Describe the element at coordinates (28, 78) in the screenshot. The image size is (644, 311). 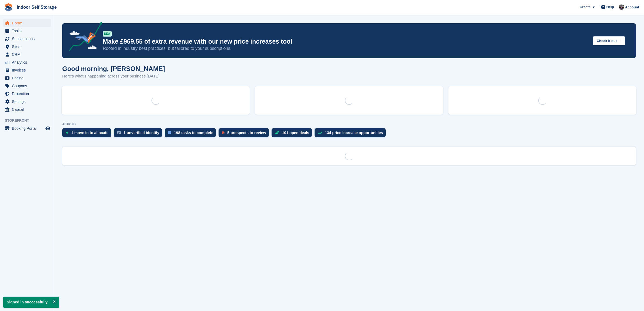
I see `span: Pricing` at that location.